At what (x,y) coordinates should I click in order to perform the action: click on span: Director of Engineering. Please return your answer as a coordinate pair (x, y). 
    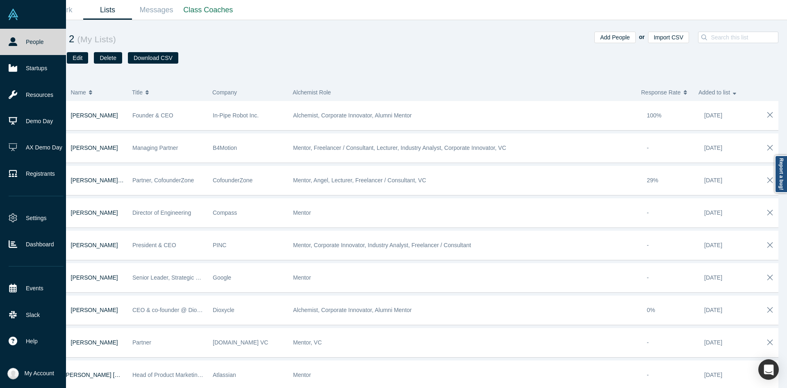
    Looking at the image, I should click on (162, 212).